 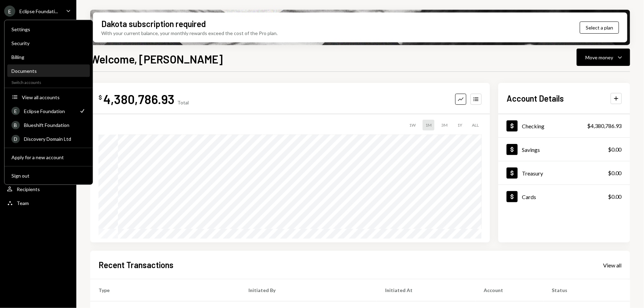 I want to click on div: Documents, so click(x=49, y=71).